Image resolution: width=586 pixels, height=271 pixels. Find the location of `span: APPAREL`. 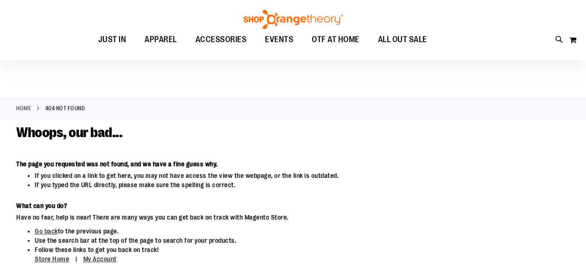

span: APPAREL is located at coordinates (161, 39).